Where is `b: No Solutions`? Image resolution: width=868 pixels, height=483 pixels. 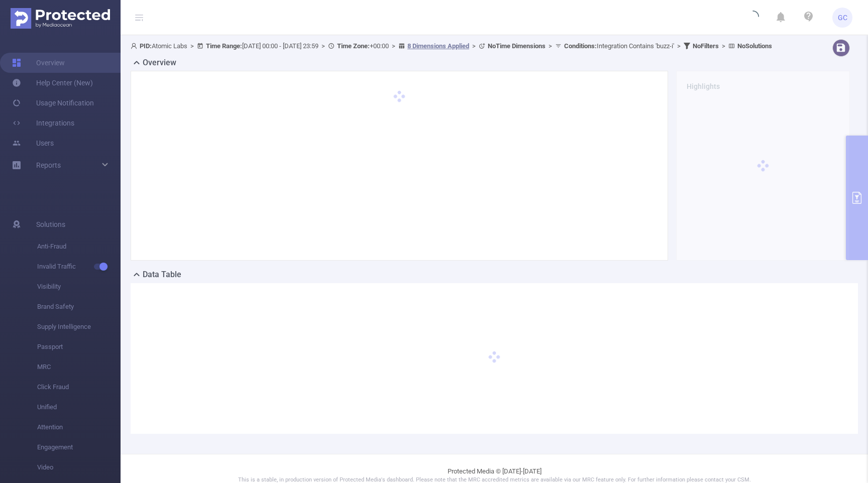 b: No Solutions is located at coordinates (754, 45).